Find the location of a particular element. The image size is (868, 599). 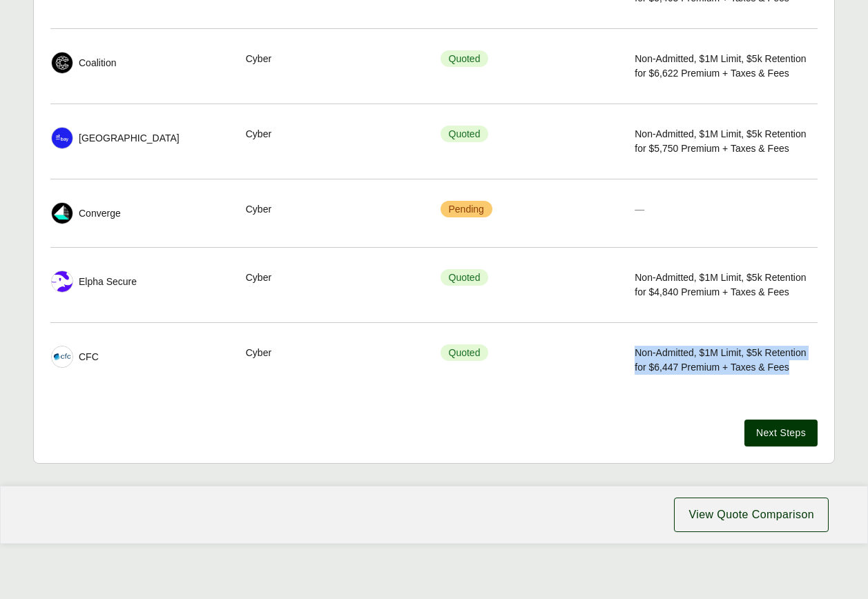

img: Coalition logo is located at coordinates (62, 63).